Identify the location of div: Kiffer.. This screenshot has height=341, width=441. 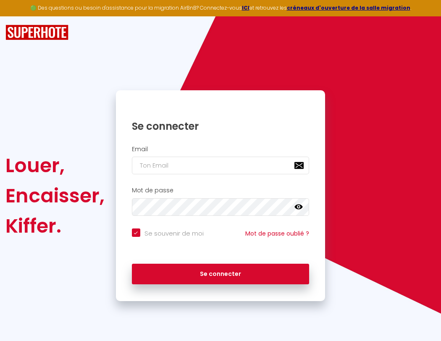
(55, 226).